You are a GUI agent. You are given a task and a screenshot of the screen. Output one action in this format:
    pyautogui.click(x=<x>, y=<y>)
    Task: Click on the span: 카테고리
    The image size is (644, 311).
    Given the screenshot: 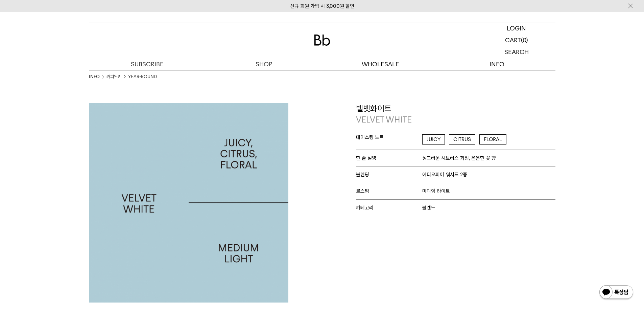 What is the action you would take?
    pyautogui.click(x=389, y=208)
    